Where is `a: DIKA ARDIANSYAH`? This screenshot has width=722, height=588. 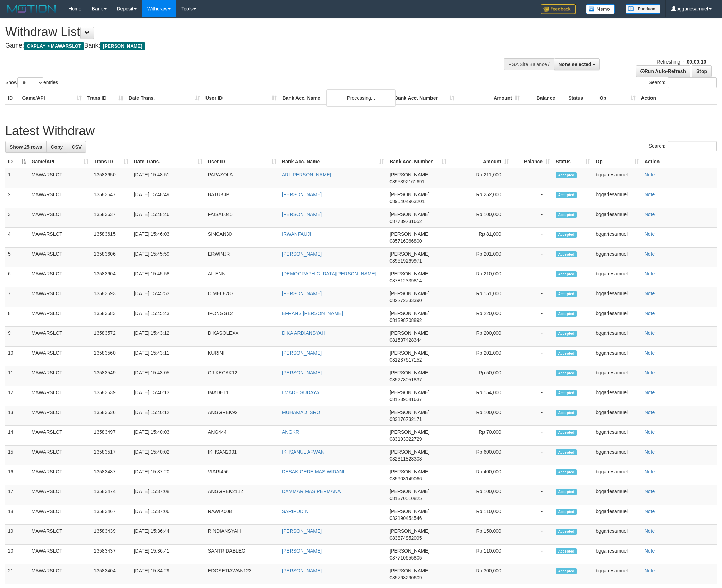 a: DIKA ARDIANSYAH is located at coordinates (304, 333).